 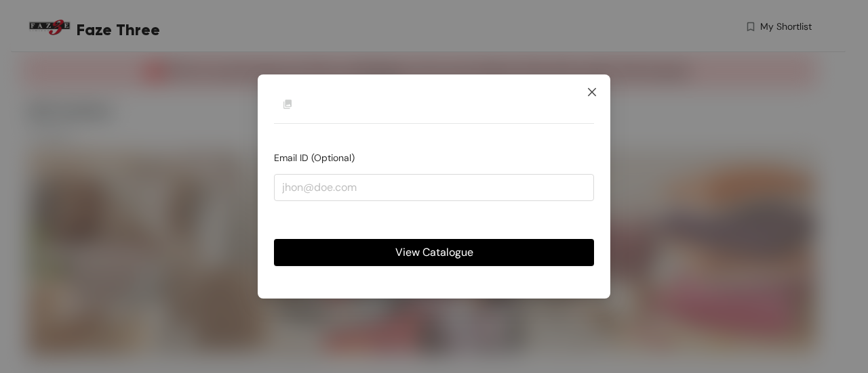 What do you see at coordinates (434, 253) in the screenshot?
I see `button: View Catalogue` at bounding box center [434, 253].